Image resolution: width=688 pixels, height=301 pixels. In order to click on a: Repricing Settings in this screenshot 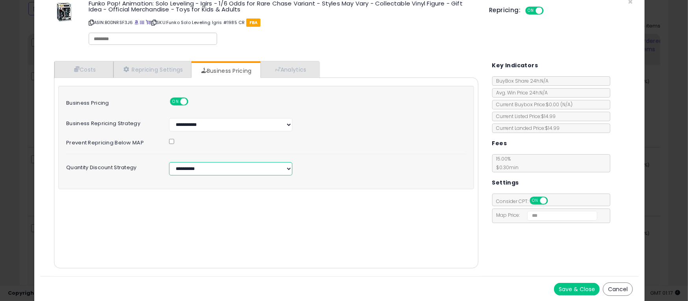, I will do `click(152, 69)`.